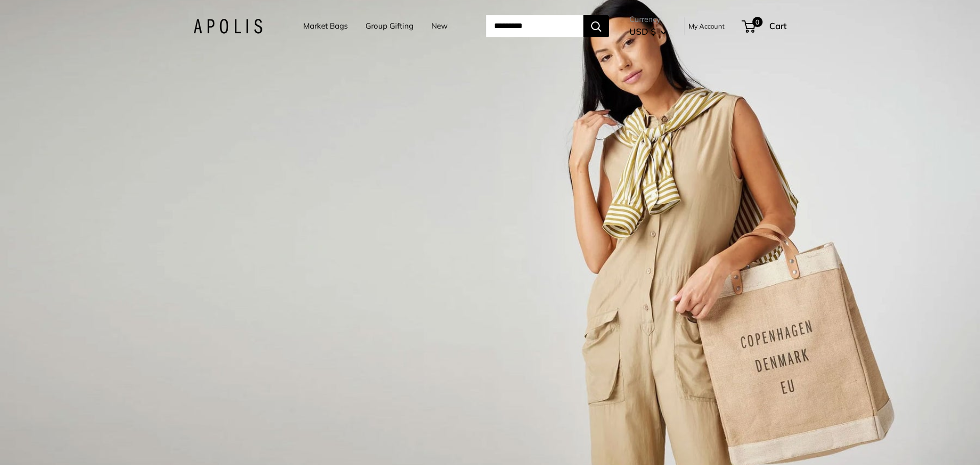  What do you see at coordinates (758, 22) in the screenshot?
I see `span: 0` at bounding box center [758, 22].